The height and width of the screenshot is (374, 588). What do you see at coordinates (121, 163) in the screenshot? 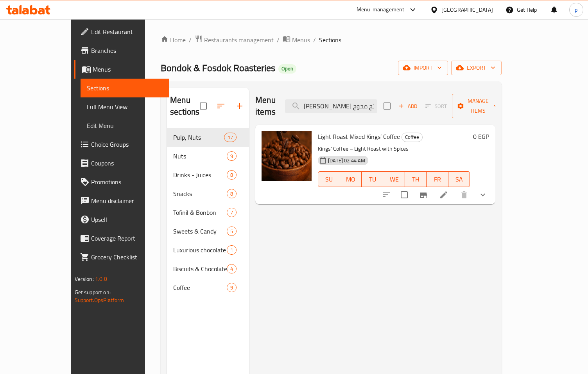
I see `a: Coupons` at bounding box center [121, 163].